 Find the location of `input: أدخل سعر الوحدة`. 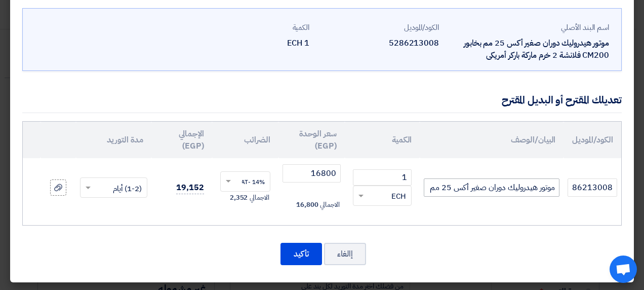

input: أدخل سعر الوحدة is located at coordinates (312, 173).